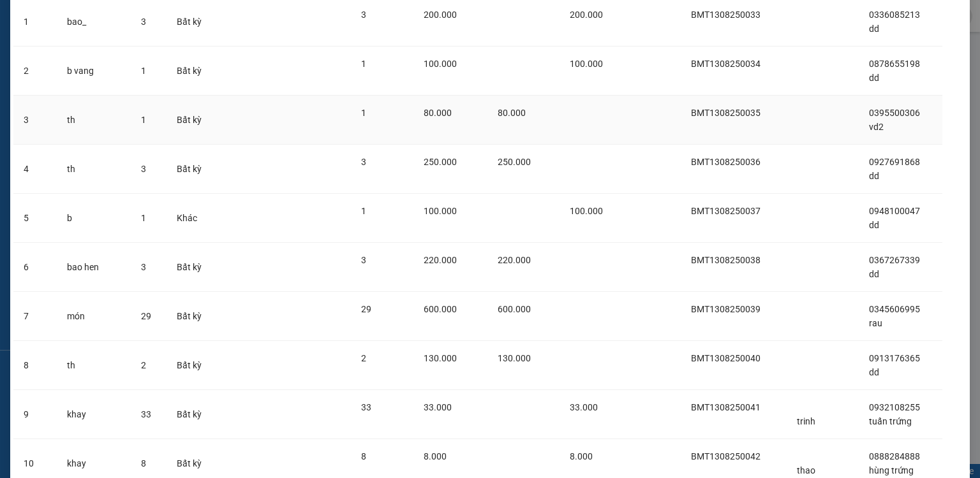 This screenshot has width=980, height=478. I want to click on span: BMT1308250036, so click(725, 162).